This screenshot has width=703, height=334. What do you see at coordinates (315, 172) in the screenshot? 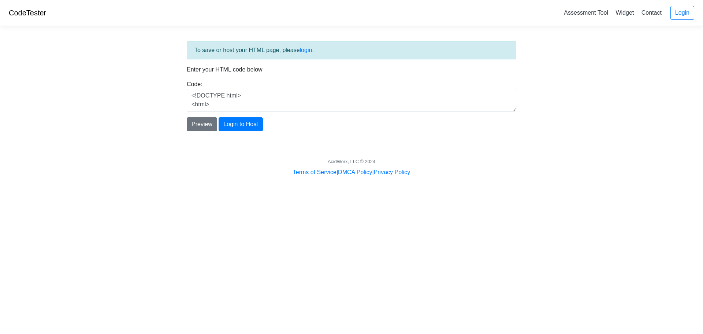
I see `a: Terms of Service` at bounding box center [315, 172].